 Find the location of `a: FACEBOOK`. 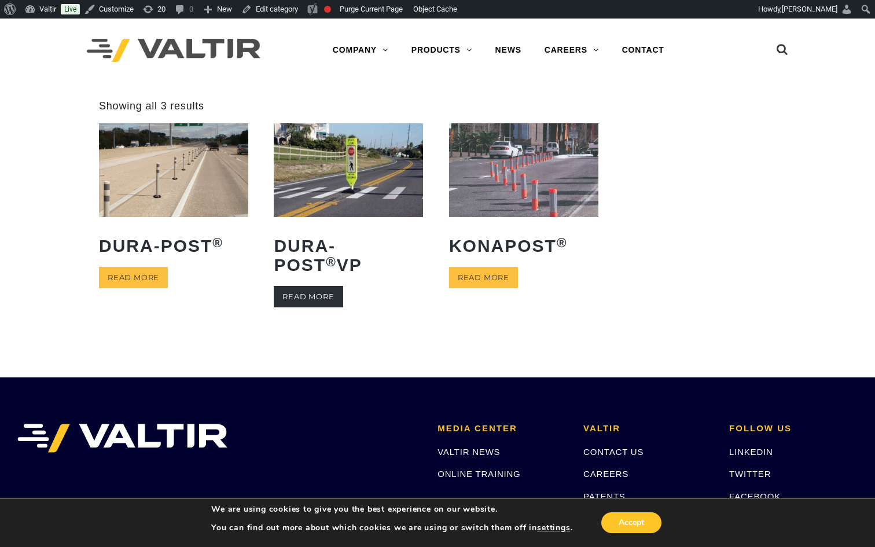

a: FACEBOOK is located at coordinates (754, 496).